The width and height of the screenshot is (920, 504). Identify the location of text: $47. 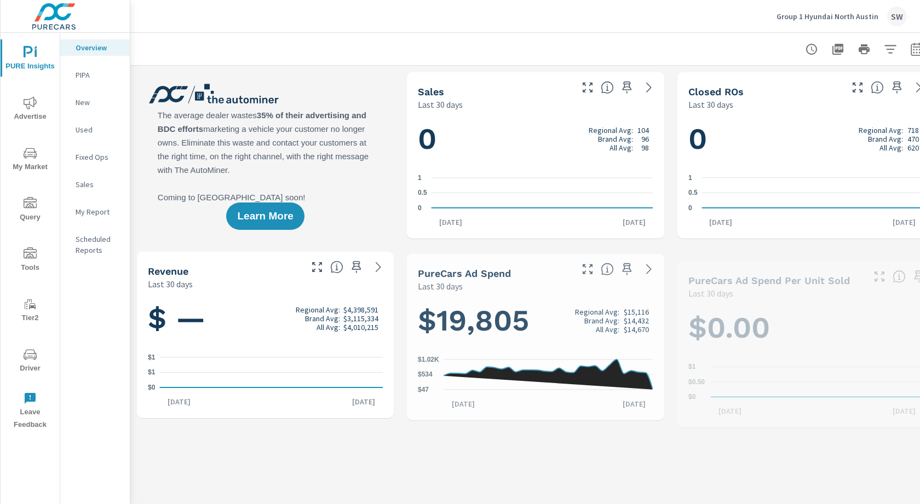
(423, 390).